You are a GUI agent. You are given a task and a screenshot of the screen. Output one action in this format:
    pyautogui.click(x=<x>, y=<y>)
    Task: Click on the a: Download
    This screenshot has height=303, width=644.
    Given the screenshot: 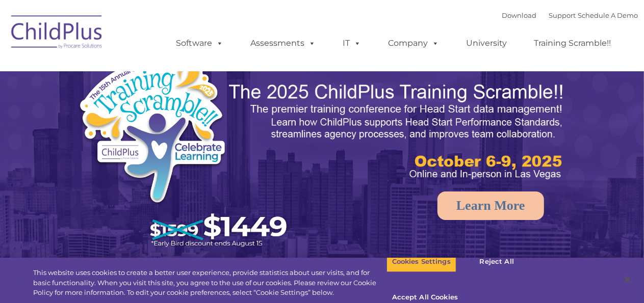 What is the action you would take?
    pyautogui.click(x=519, y=15)
    